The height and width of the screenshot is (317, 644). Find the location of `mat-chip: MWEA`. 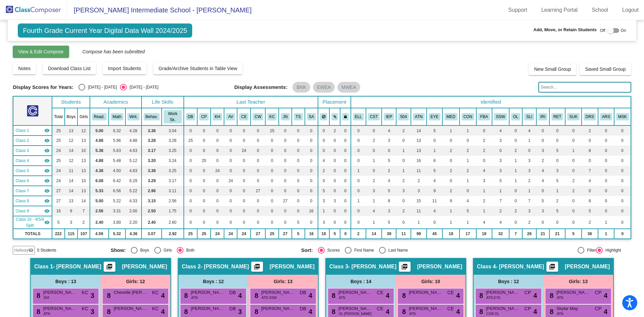

mat-chip: MWEA is located at coordinates (349, 87).